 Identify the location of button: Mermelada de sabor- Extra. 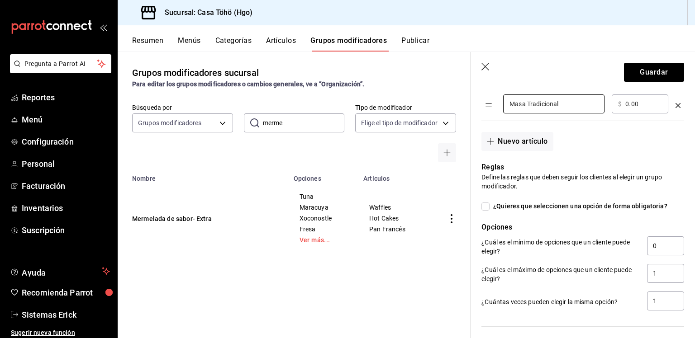
(186, 219).